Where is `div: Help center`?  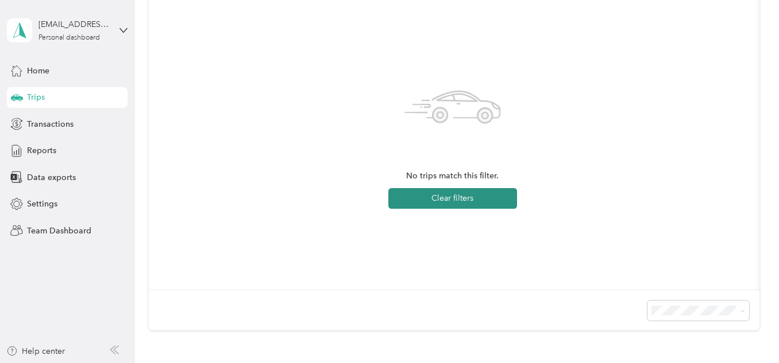 div: Help center is located at coordinates (36, 351).